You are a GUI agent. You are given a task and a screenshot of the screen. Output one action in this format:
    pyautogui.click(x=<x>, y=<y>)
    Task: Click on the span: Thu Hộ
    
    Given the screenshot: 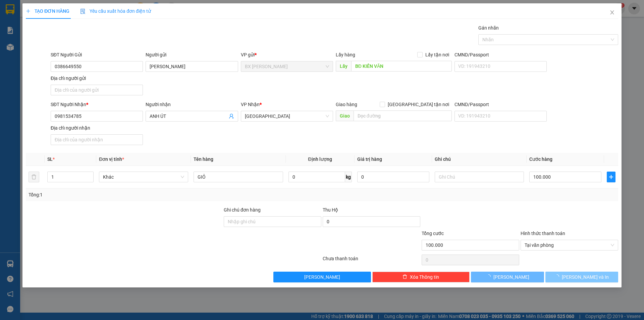 What is the action you would take?
    pyautogui.click(x=330, y=210)
    